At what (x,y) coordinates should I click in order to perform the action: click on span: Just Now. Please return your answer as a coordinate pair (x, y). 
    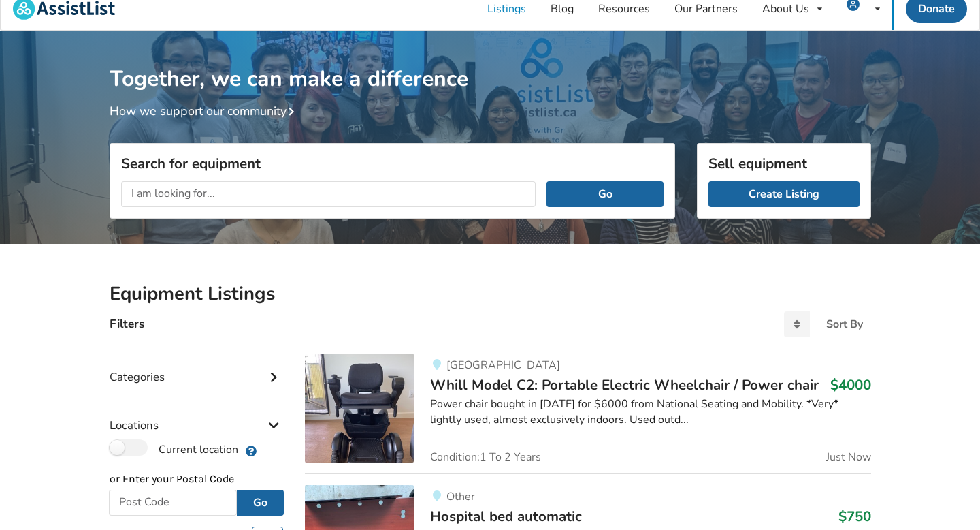
    Looking at the image, I should click on (849, 457).